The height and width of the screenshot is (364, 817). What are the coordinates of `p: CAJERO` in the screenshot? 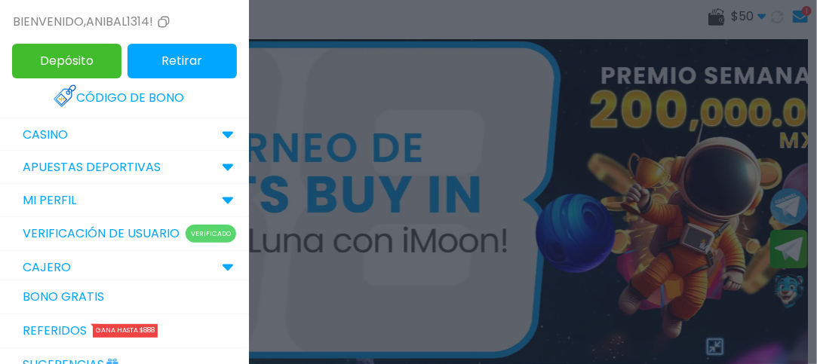 It's located at (47, 268).